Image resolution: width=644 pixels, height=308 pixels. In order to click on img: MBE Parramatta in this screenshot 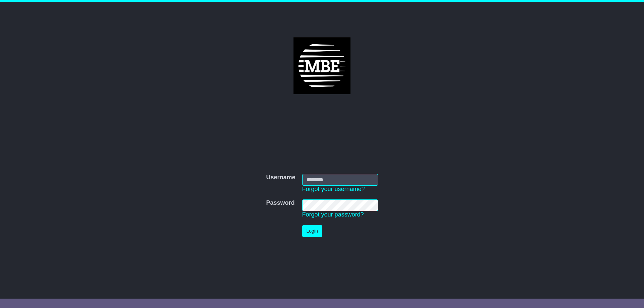, I will do `click(322, 66)`.